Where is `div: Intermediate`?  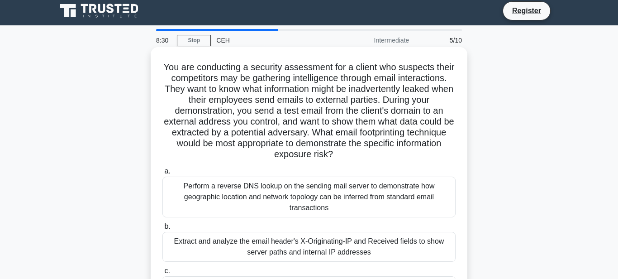 div: Intermediate is located at coordinates (375, 40).